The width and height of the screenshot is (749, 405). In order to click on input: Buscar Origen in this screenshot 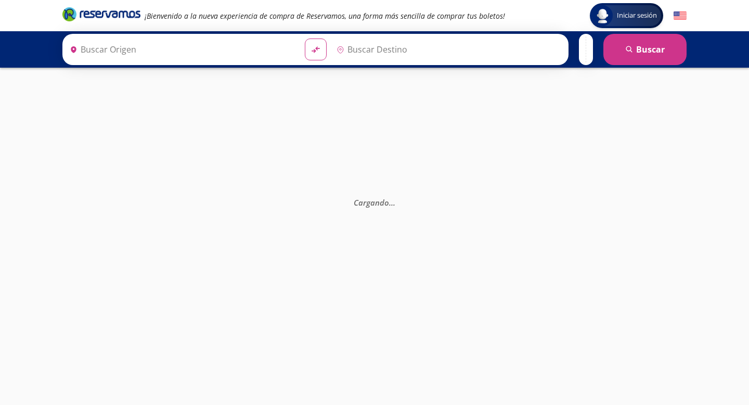, I will do `click(181, 49)`.